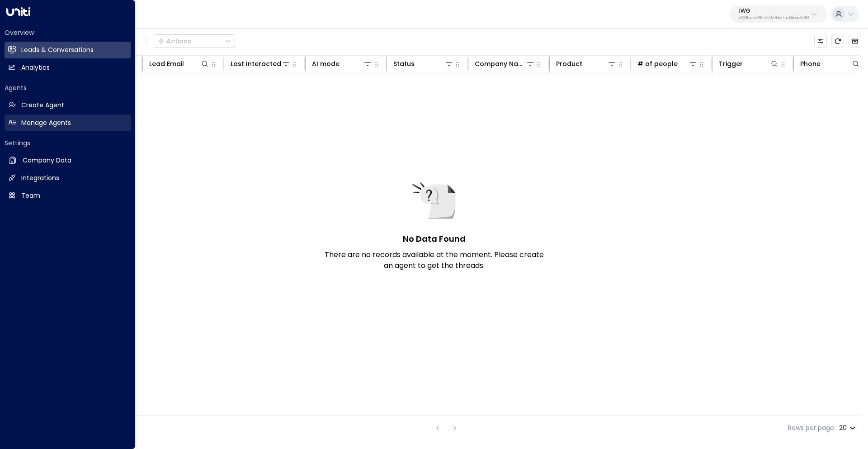  Describe the element at coordinates (67, 88) in the screenshot. I see `h2: Agents` at that location.